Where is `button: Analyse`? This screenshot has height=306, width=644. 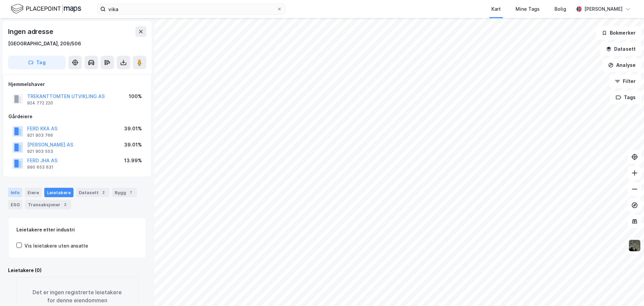
button: Analyse is located at coordinates (622, 65).